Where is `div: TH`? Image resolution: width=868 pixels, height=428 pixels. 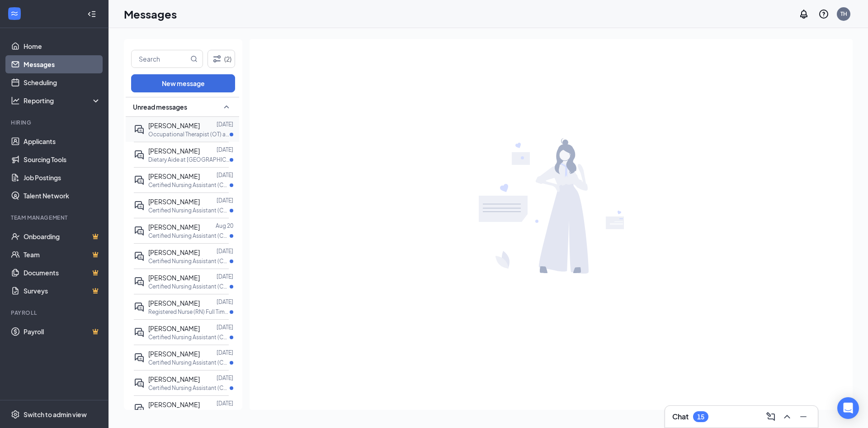
div: TH is located at coordinates (844, 14).